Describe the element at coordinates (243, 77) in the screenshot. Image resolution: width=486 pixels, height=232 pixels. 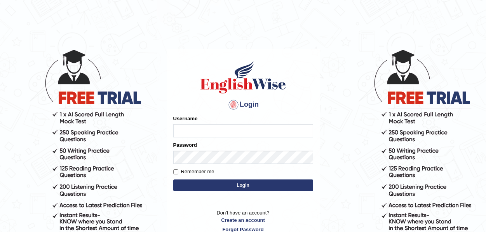
I see `img: Logo of English Wise sign in for intelligent practice with AI` at that location.